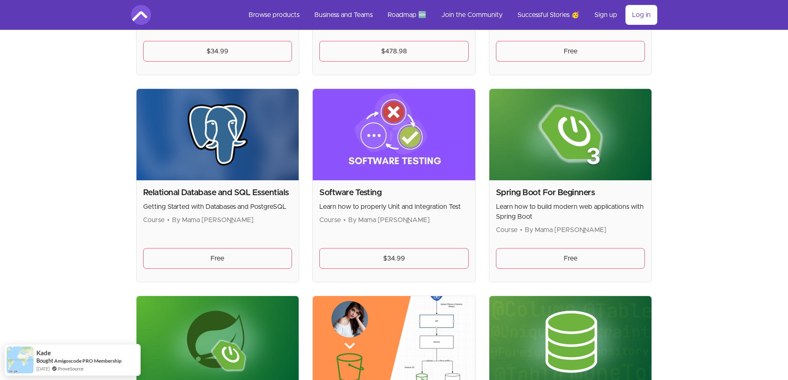  What do you see at coordinates (141, 15) in the screenshot?
I see `img: Amigoscode logo` at bounding box center [141, 15].